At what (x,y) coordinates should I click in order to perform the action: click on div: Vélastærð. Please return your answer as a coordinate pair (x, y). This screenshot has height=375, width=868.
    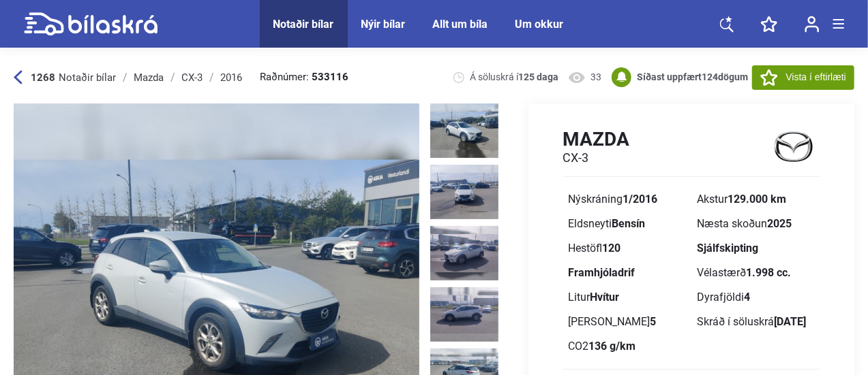
    Looking at the image, I should click on (755, 273).